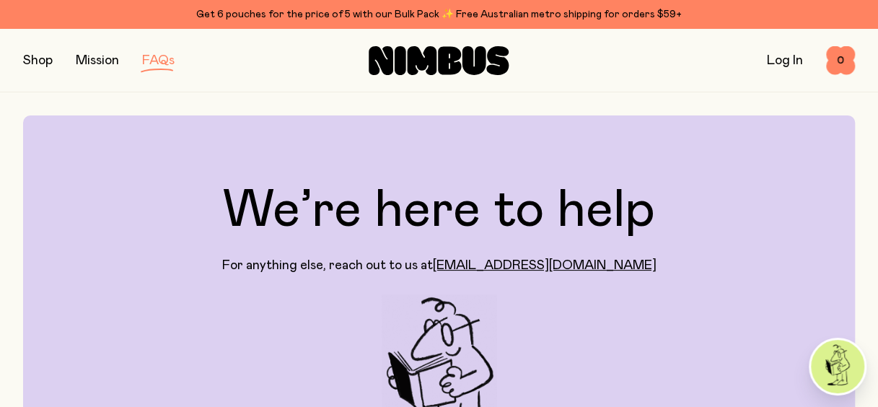 The image size is (878, 407). Describe the element at coordinates (785, 61) in the screenshot. I see `a: Log In` at that location.